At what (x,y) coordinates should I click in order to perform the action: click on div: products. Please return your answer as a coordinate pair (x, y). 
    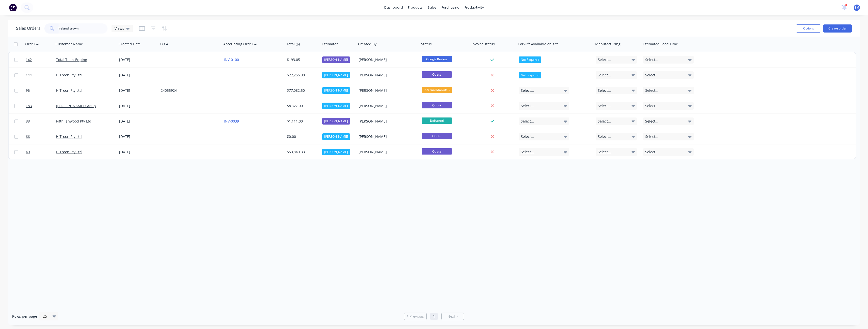
    Looking at the image, I should click on (415, 8).